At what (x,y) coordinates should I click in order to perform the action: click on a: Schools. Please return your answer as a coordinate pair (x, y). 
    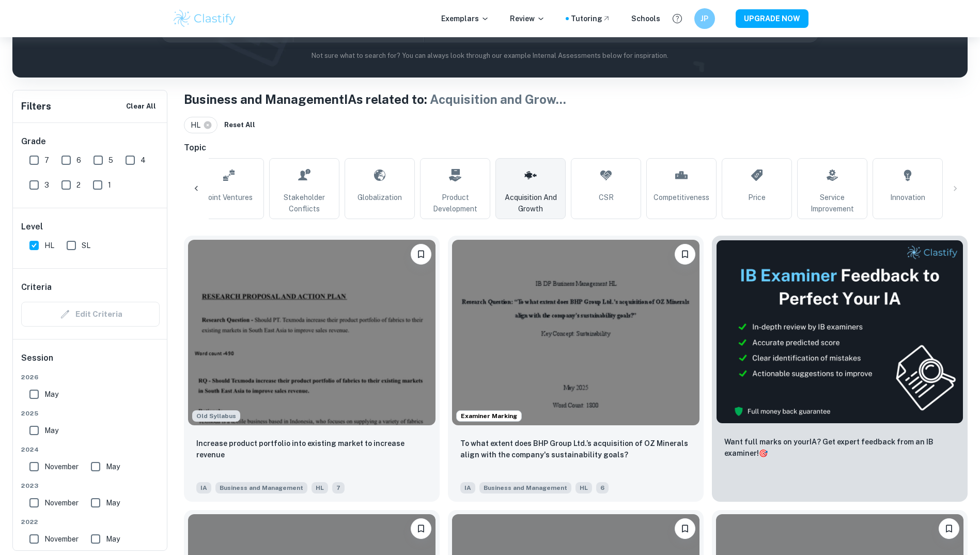
    Looking at the image, I should click on (646, 18).